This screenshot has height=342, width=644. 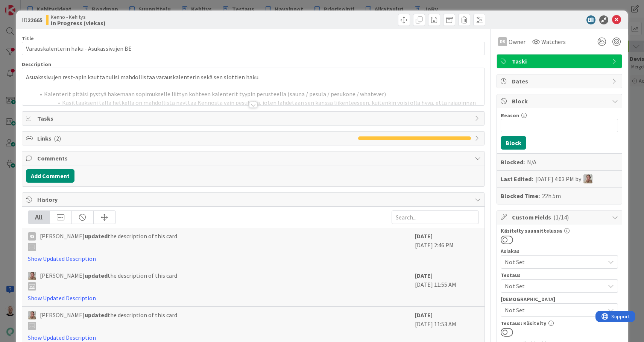 I want to click on label: Title, so click(x=28, y=38).